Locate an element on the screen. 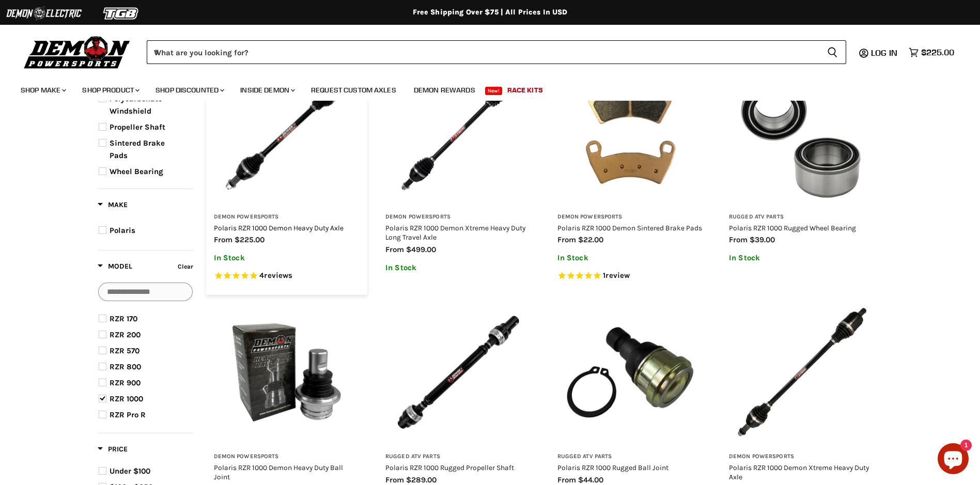 The height and width of the screenshot is (485, 980). span: RZR 200 is located at coordinates (125, 334).